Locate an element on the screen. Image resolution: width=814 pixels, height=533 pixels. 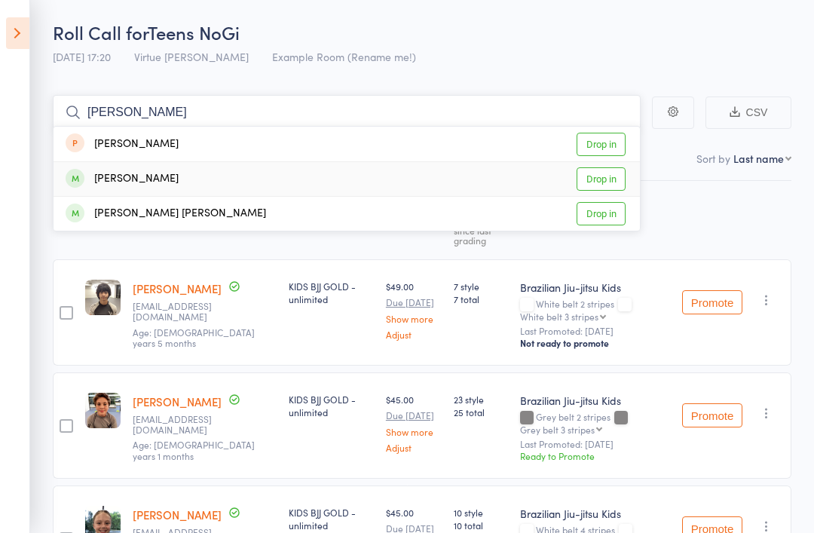
div: $49.00 is located at coordinates (414, 309).